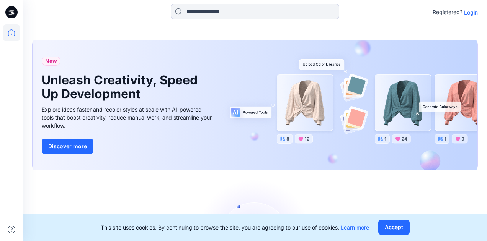 This screenshot has width=487, height=241. Describe the element at coordinates (51, 61) in the screenshot. I see `span: New` at that location.